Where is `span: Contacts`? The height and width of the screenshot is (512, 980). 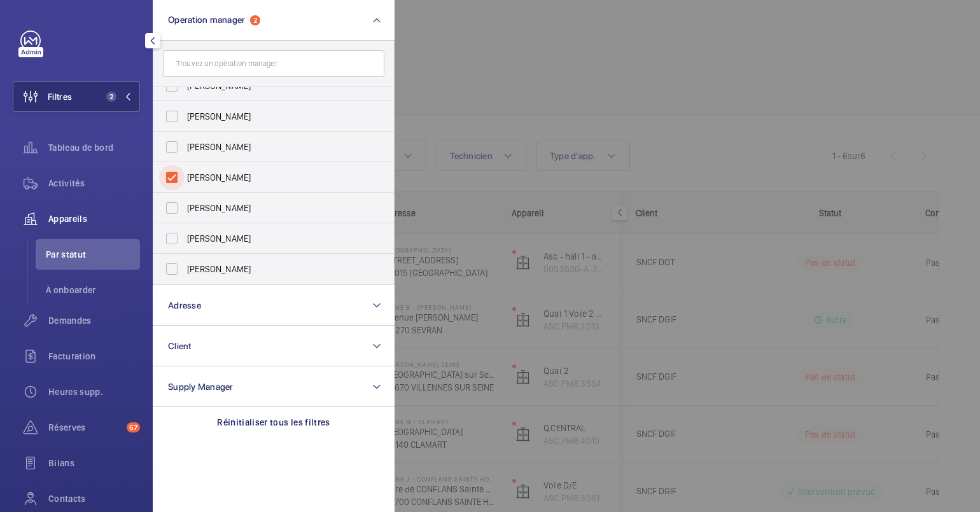 span: Contacts is located at coordinates (94, 499).